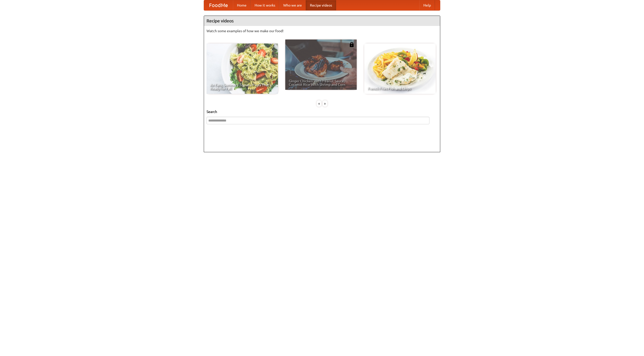 This screenshot has width=644, height=356. I want to click on a: An Easy, Summery Tomato Pasta That's Ready for Fall, so click(242, 69).